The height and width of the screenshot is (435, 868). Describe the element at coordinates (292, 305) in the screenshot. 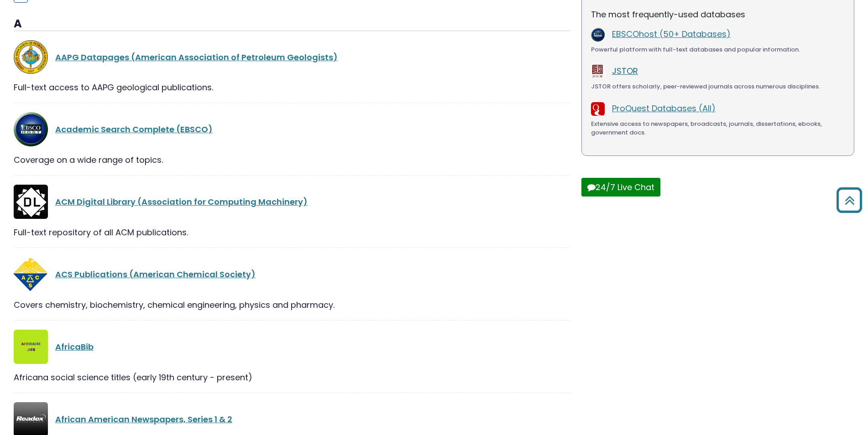

I see `div: Covers chemistry, biochemistry, chemical engineering, physics and pharmacy.` at that location.